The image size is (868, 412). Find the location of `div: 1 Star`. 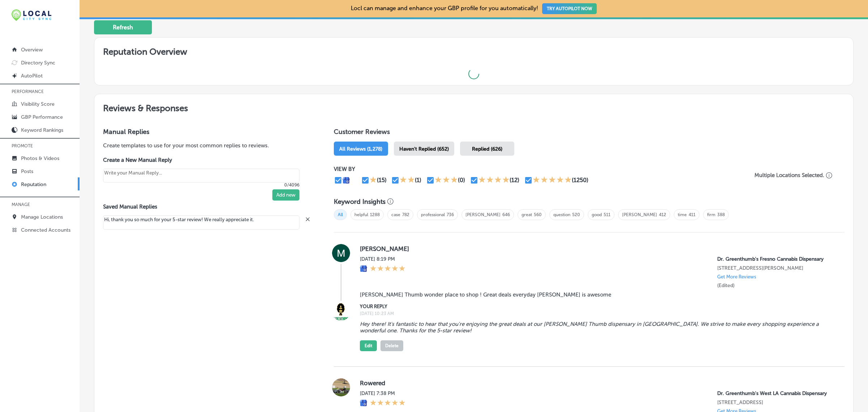

div: 1 Star is located at coordinates (373, 180).